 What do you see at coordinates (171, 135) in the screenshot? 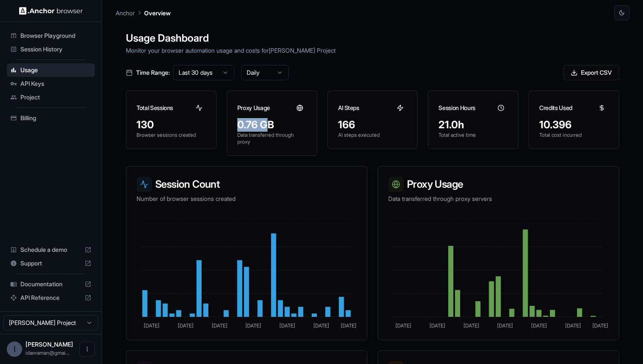
I see `p: Browser sessions created` at bounding box center [171, 135].